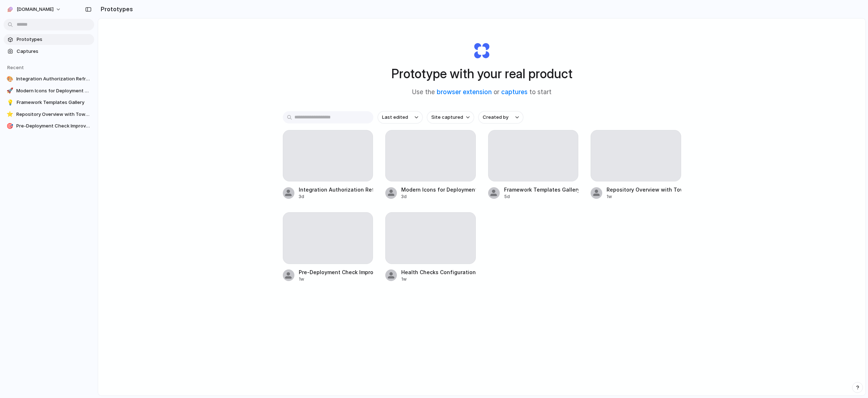  What do you see at coordinates (49, 126) in the screenshot?
I see `a: 🎯Pre-Deployment Check Improvements` at bounding box center [49, 126].